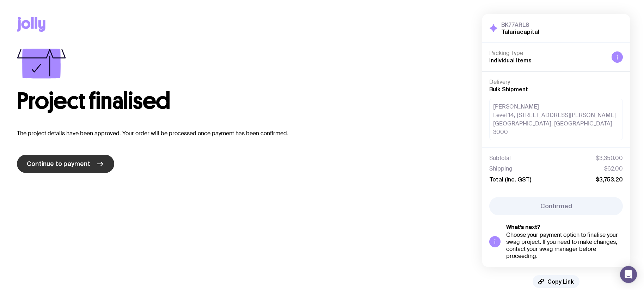 The image size is (644, 290). I want to click on span: Copy Link, so click(560, 281).